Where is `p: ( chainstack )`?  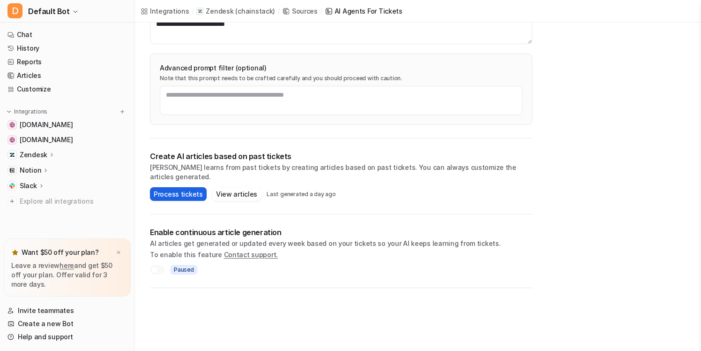 p: ( chainstack ) is located at coordinates (255, 11).